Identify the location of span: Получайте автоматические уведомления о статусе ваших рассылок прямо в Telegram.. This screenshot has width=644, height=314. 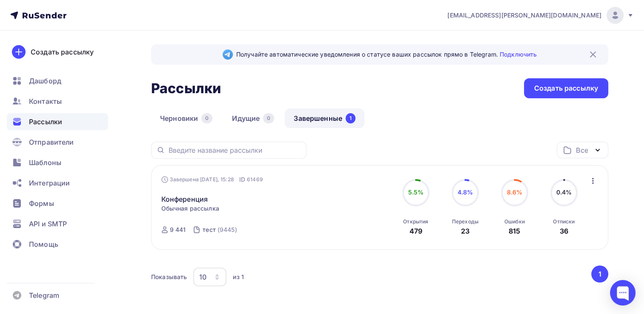
(386, 54).